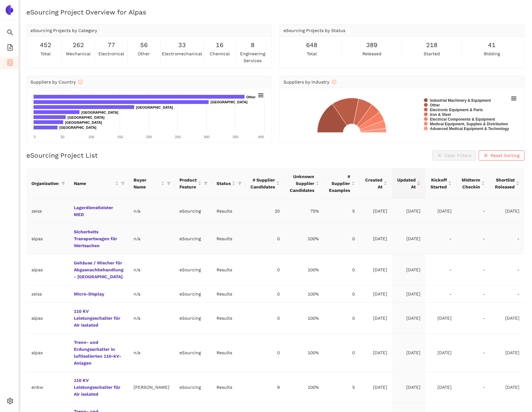 The image size is (532, 412). Describe the element at coordinates (91, 137) in the screenshot. I see `text: 100` at that location.